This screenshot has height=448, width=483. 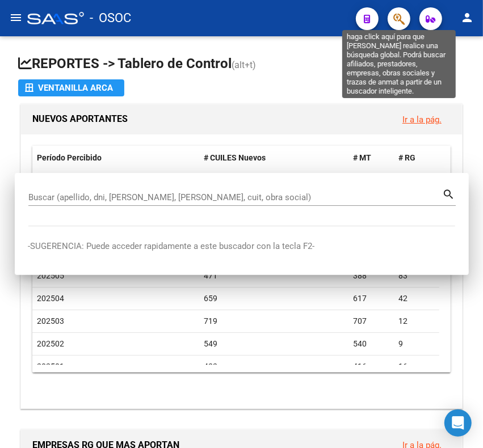 I want to click on div: 549, so click(x=274, y=343).